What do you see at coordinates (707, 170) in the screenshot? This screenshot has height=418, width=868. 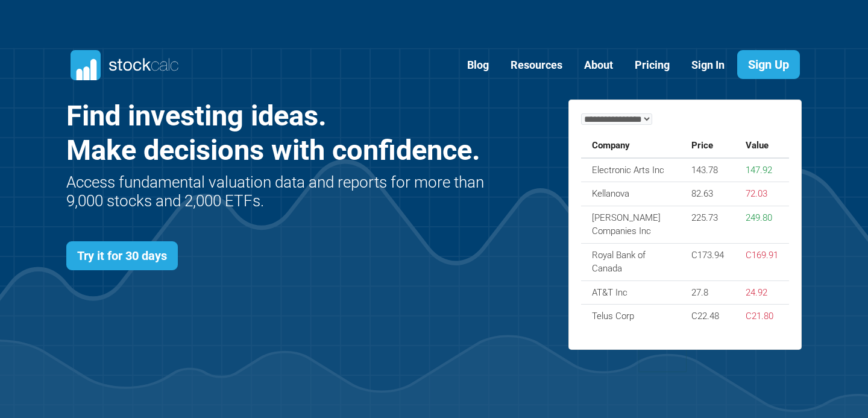 I see `td: 143.78` at bounding box center [707, 170].